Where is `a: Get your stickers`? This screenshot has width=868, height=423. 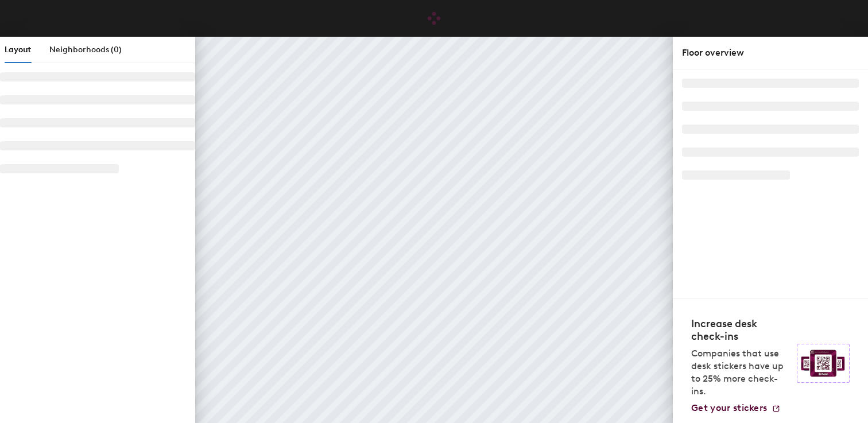 a: Get your stickers is located at coordinates (736, 408).